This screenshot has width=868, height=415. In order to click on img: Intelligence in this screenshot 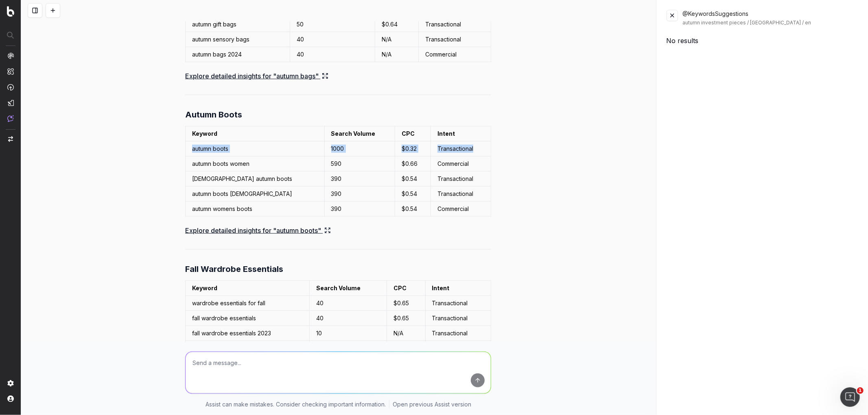, I will do `click(10, 71)`.